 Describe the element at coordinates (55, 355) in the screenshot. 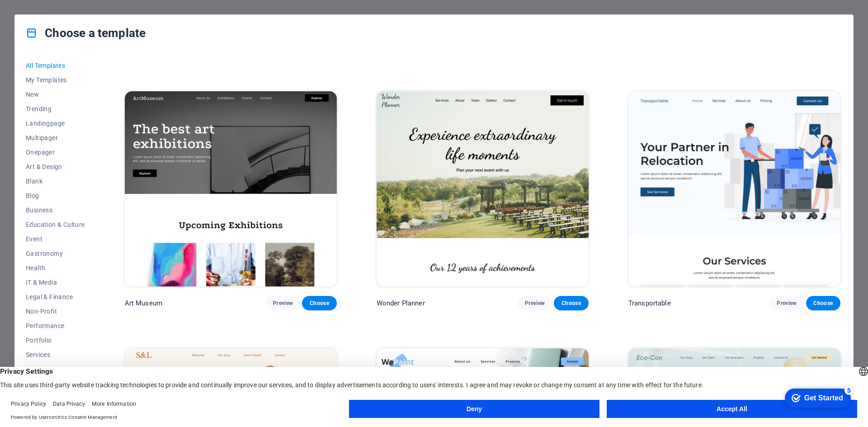

I see `button: Services` at that location.